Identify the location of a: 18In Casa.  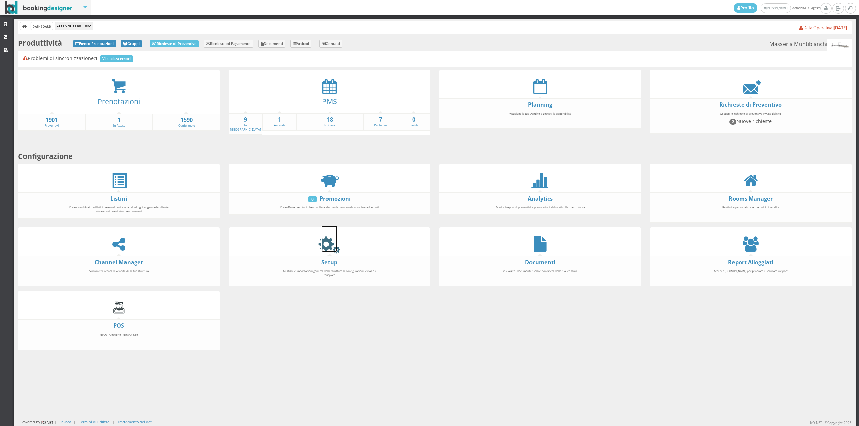
(330, 122).